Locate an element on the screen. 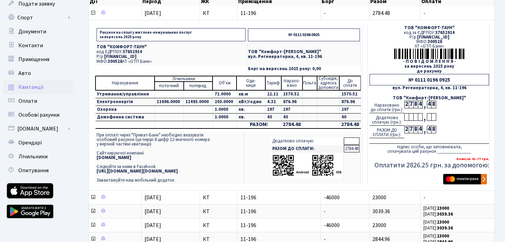  div: 7 is located at coordinates (411, 105).